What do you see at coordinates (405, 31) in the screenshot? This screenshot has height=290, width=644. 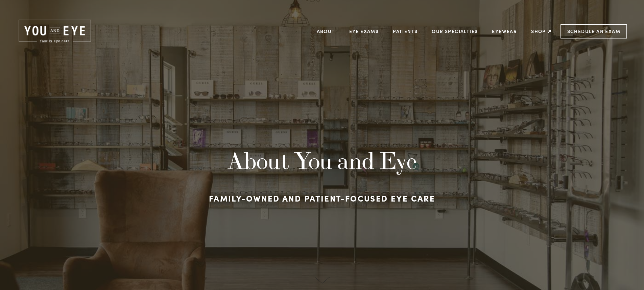 I see `a: Patients` at bounding box center [405, 31].